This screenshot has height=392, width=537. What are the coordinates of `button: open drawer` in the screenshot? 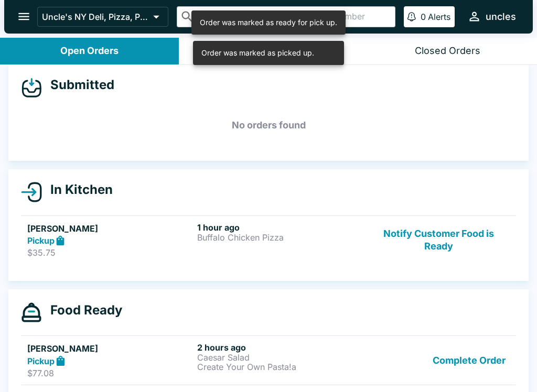 It's located at (24, 16).